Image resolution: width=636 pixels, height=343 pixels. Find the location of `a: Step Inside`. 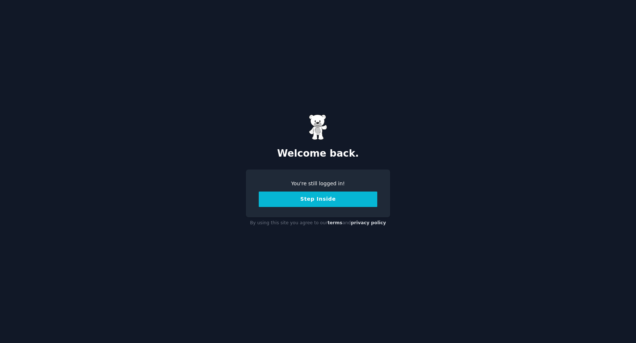

a: Step Inside is located at coordinates (318, 199).